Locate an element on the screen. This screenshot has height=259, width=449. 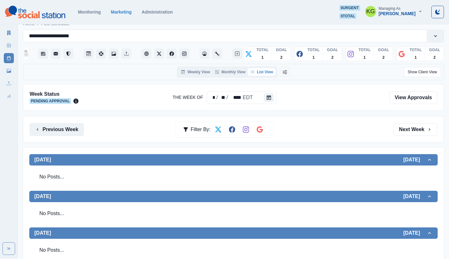
a: New Post is located at coordinates (9, 45).